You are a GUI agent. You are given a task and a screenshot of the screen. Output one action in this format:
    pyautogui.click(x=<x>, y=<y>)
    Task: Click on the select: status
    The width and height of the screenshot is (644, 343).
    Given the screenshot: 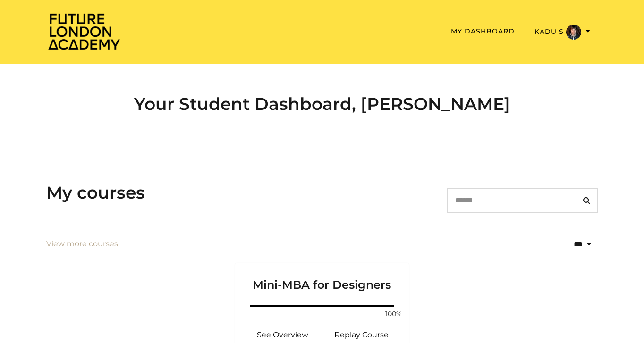 What is the action you would take?
    pyautogui.click(x=571, y=244)
    